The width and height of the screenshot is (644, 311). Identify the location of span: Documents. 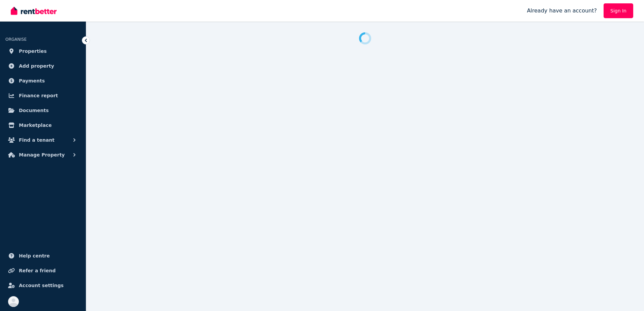
(34, 110).